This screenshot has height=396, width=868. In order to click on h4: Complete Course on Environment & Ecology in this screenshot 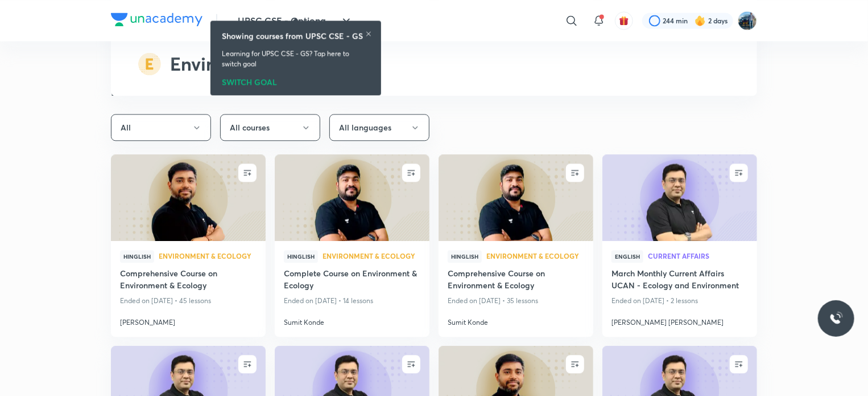, I will do `click(352, 280)`.